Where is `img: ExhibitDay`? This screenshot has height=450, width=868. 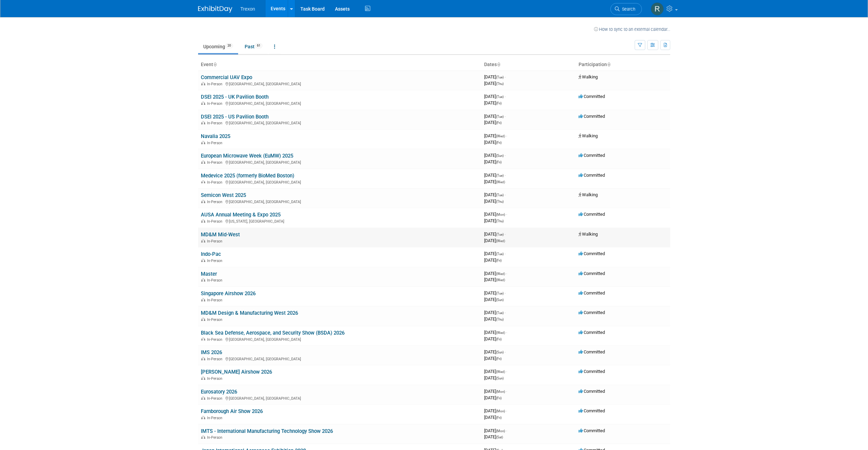
img: ExhibitDay is located at coordinates (216, 9).